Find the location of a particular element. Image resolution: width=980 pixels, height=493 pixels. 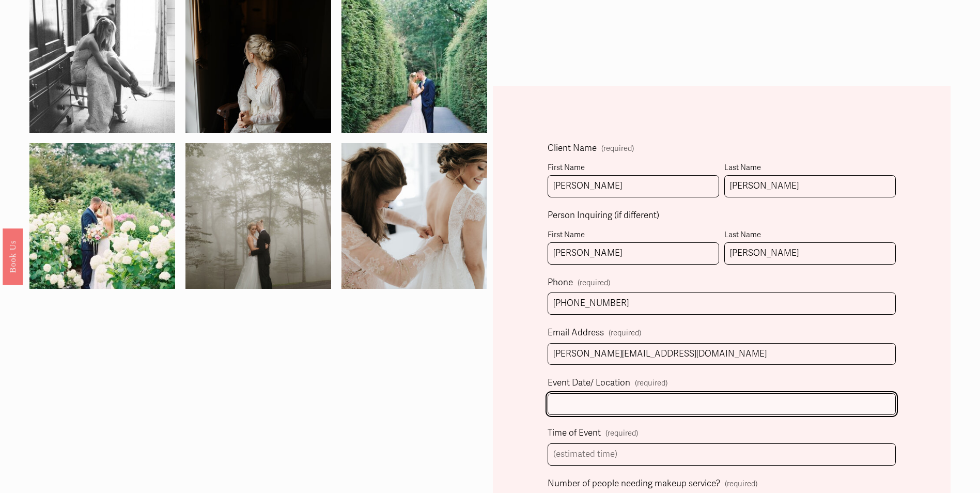

span: Time of Event is located at coordinates (573, 433).